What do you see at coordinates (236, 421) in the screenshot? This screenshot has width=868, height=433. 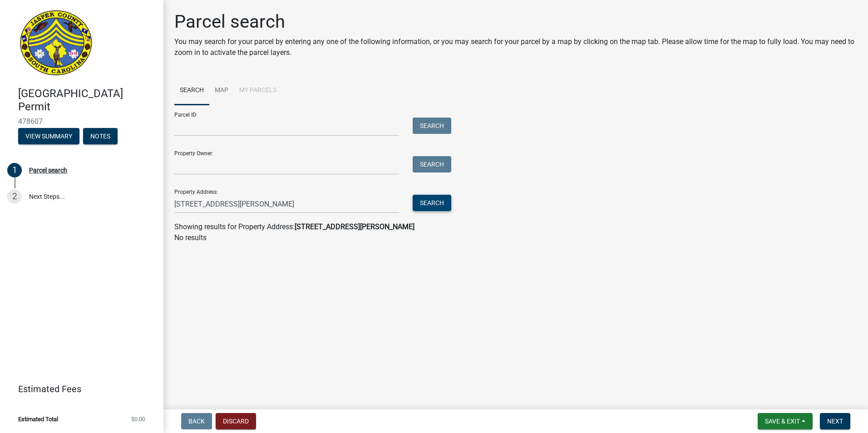 I see `button: Discard` at bounding box center [236, 421].